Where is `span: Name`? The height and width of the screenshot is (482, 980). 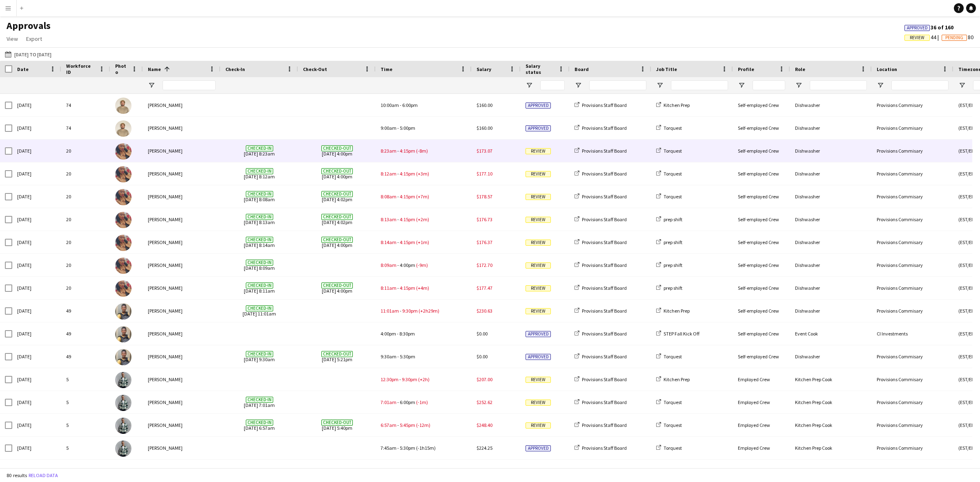 span: Name is located at coordinates (154, 69).